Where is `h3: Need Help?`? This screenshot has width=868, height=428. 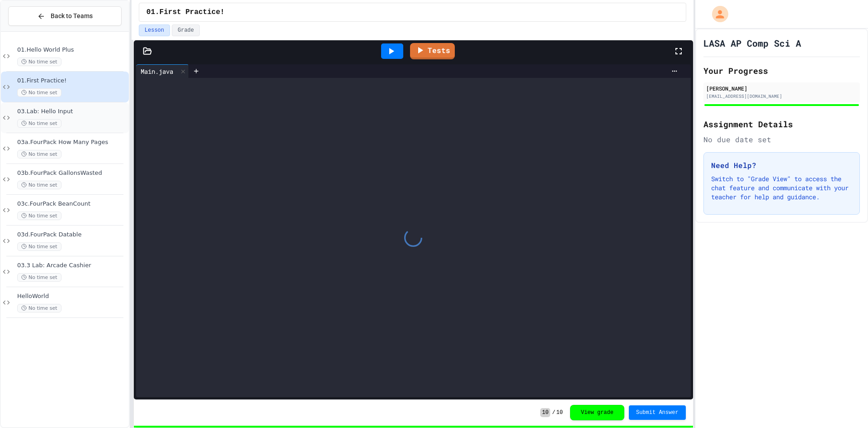
h3: Need Help? is located at coordinates (781, 165).